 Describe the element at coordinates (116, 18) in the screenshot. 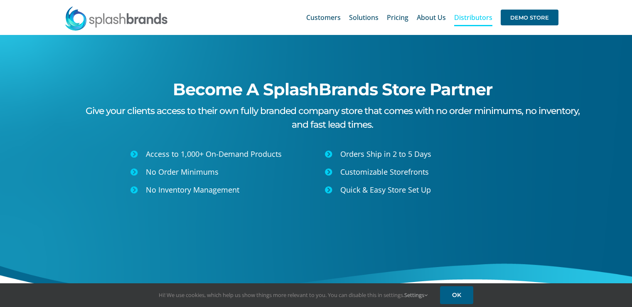

I see `img: SplashBrands.com Logo` at that location.